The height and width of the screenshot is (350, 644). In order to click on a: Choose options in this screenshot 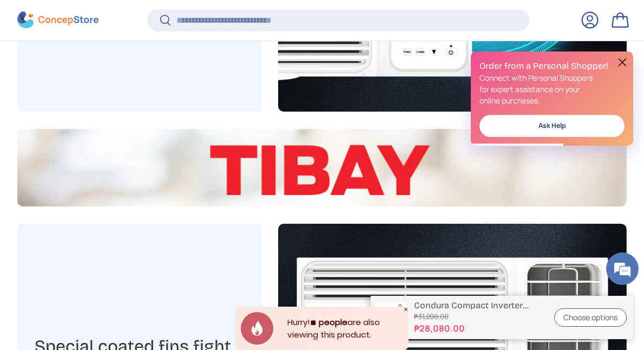, I will do `click(591, 318)`.